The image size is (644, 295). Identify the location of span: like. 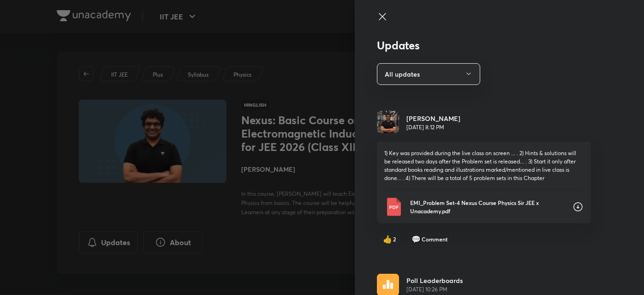
(388, 239).